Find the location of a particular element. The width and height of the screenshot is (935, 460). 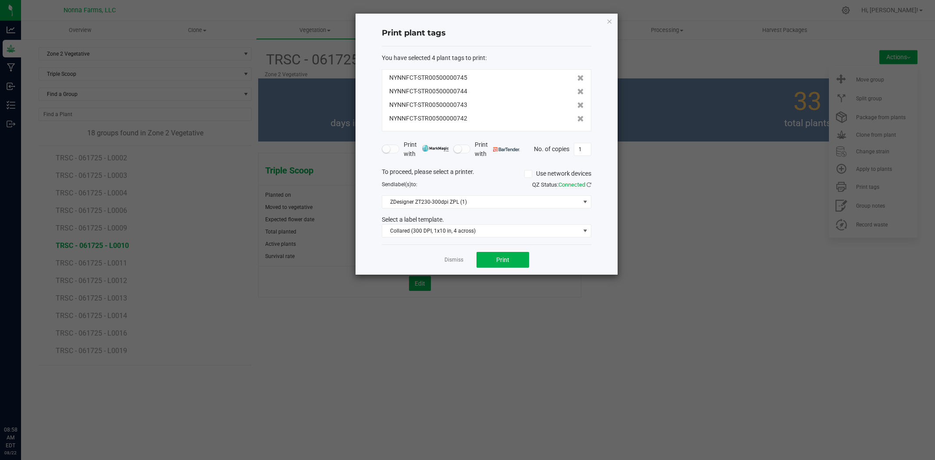

span: NYNNFCT-STR00500000742 is located at coordinates (428, 118).